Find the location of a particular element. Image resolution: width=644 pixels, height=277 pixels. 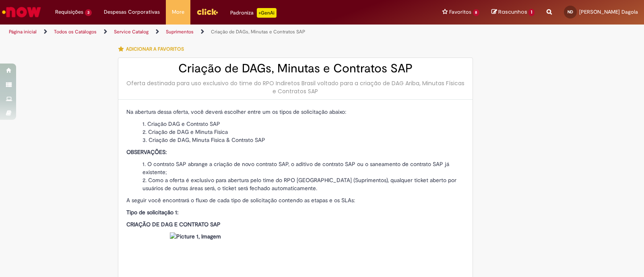

button: Adicionar a Favoritos is located at coordinates (153, 49).